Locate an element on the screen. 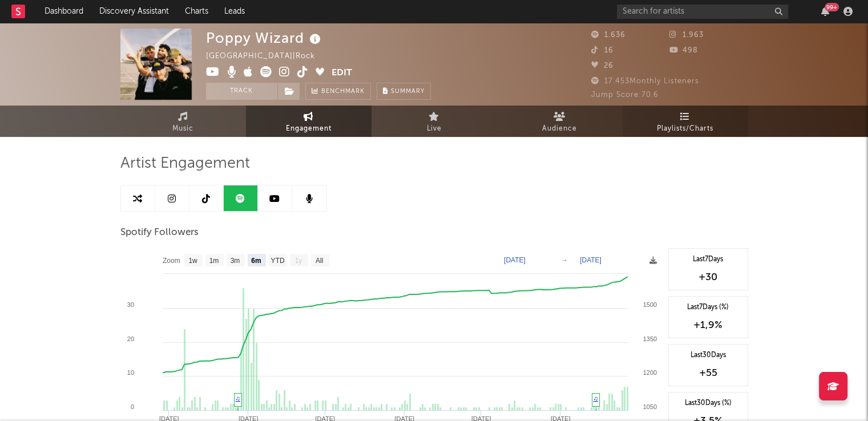 This screenshot has height=421, width=868. text: 6m is located at coordinates (256, 261).